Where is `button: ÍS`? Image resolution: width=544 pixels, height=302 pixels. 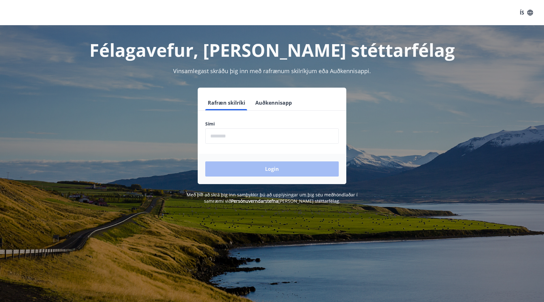
button: ÍS is located at coordinates (526, 13).